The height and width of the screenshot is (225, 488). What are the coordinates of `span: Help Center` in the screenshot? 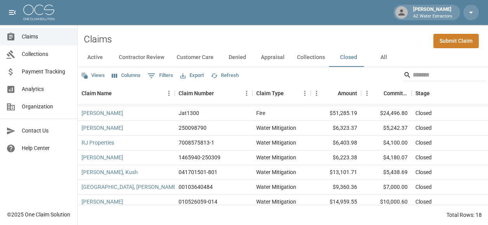 It's located at (46, 148).